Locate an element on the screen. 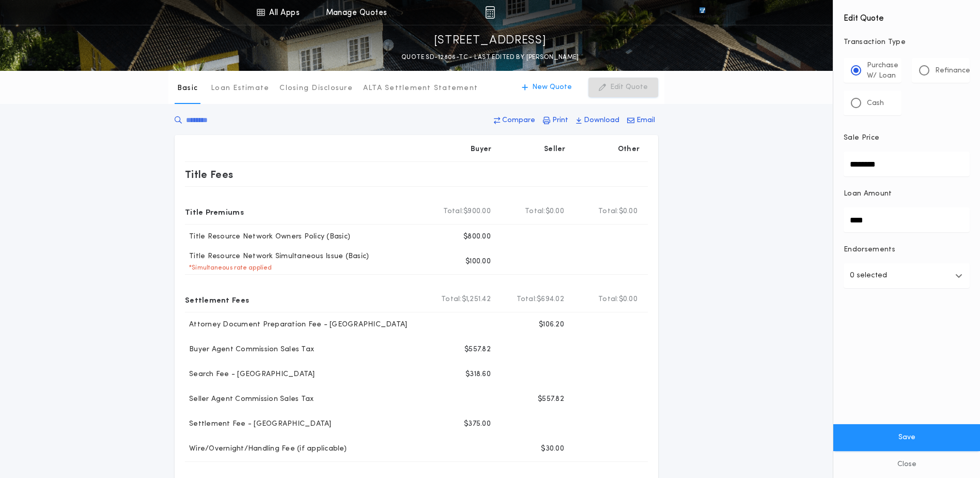  p: $100.00 is located at coordinates (478, 261).